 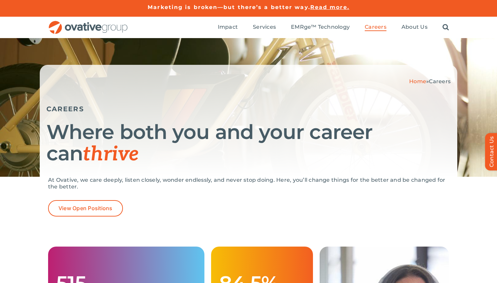 What do you see at coordinates (418, 81) in the screenshot?
I see `a: Home` at bounding box center [418, 81].